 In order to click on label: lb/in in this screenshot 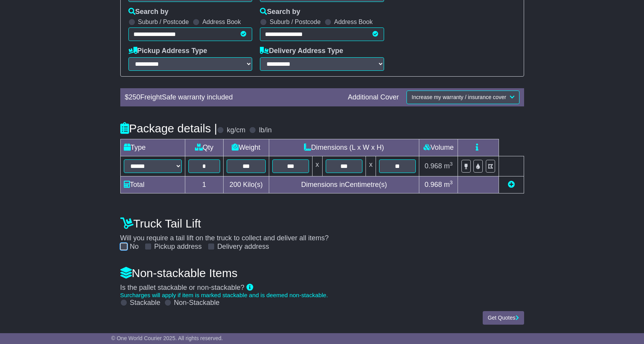, I will do `click(265, 130)`.